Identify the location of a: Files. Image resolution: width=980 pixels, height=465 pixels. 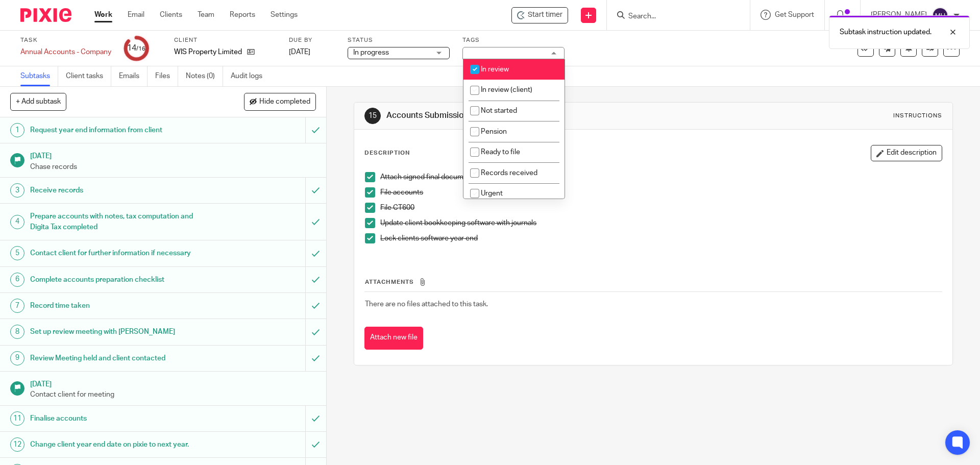
(167, 76).